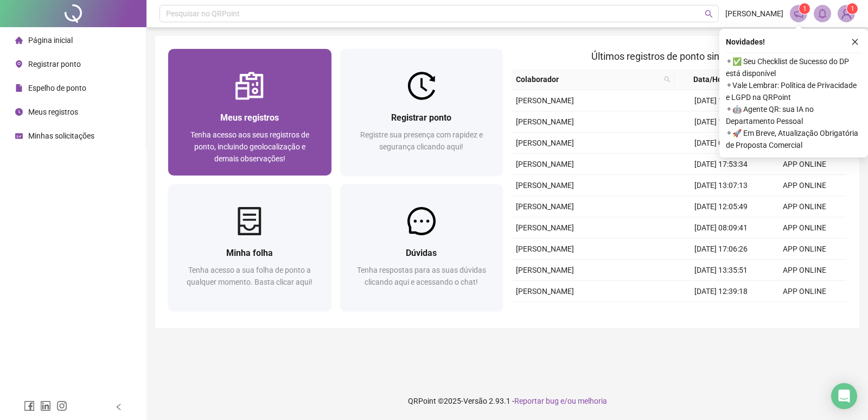 Image resolution: width=868 pixels, height=420 pixels. What do you see at coordinates (119, 407) in the screenshot?
I see `span: left` at bounding box center [119, 407].